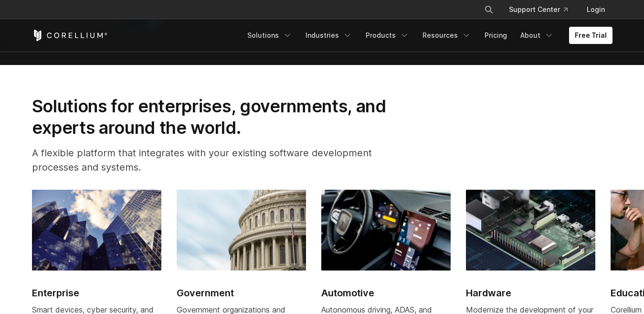 This screenshot has width=644, height=314. Describe the element at coordinates (538, 10) in the screenshot. I see `a: Support Center` at that location.